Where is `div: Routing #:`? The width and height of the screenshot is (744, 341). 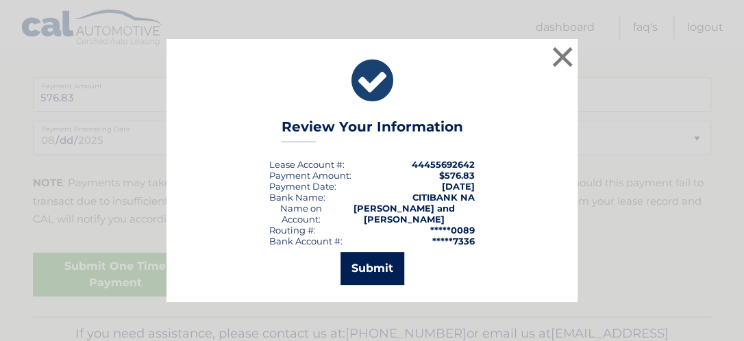 div: Routing #: is located at coordinates (292, 230).